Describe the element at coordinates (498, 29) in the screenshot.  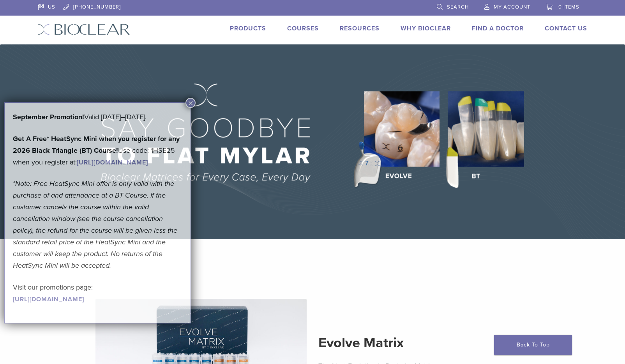
I see `a: Find A Doctor` at that location.